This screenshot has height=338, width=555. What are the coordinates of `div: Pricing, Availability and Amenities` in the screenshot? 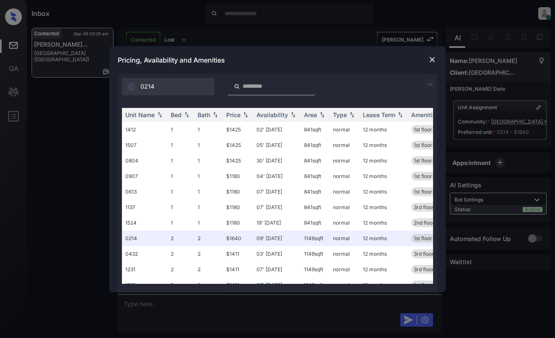 It's located at (277, 60).